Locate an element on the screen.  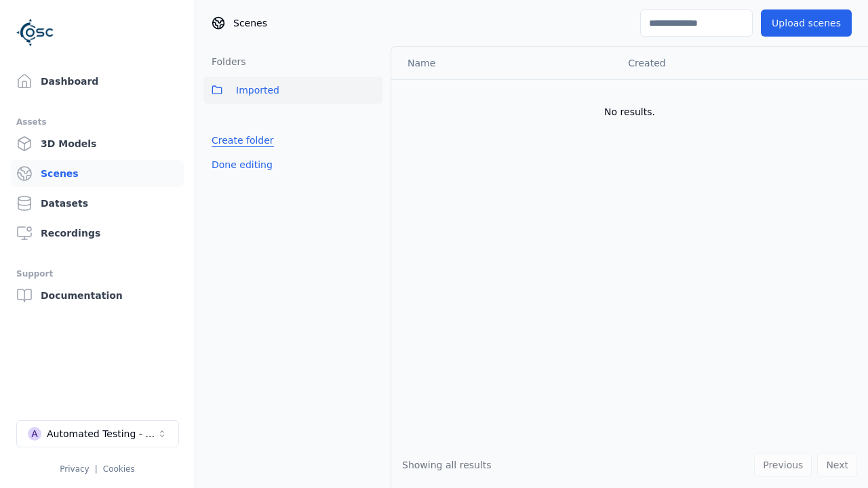
th: Name is located at coordinates (504, 63).